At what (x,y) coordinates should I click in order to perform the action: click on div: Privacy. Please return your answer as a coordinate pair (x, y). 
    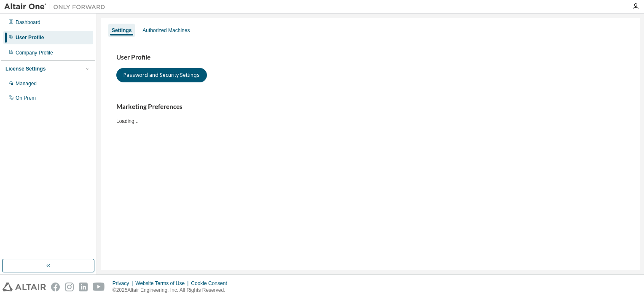
    Looking at the image, I should click on (124, 283).